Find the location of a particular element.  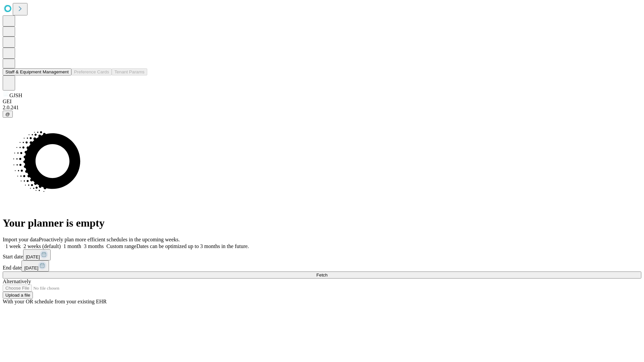

span: GJSH is located at coordinates (16, 95).